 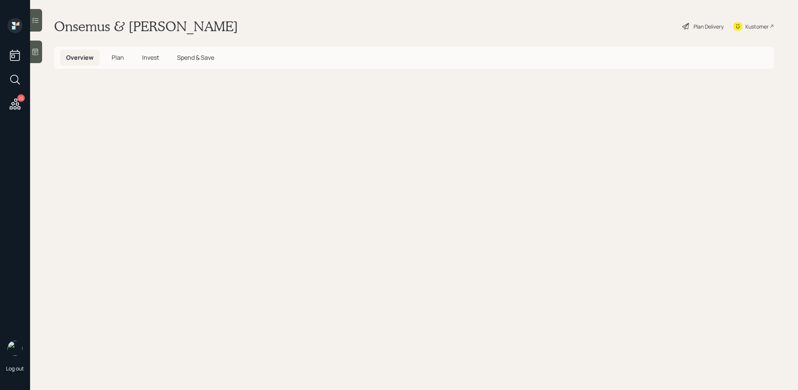 I want to click on img: treva-nostdahl-headshot.png, so click(x=15, y=349).